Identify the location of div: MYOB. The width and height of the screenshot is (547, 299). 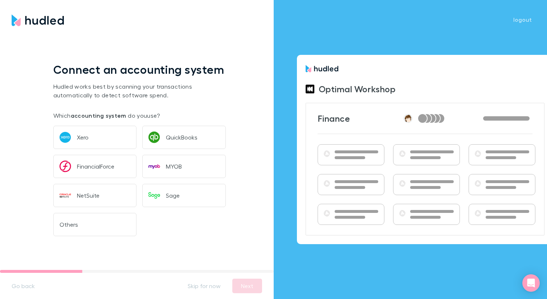
(174, 166).